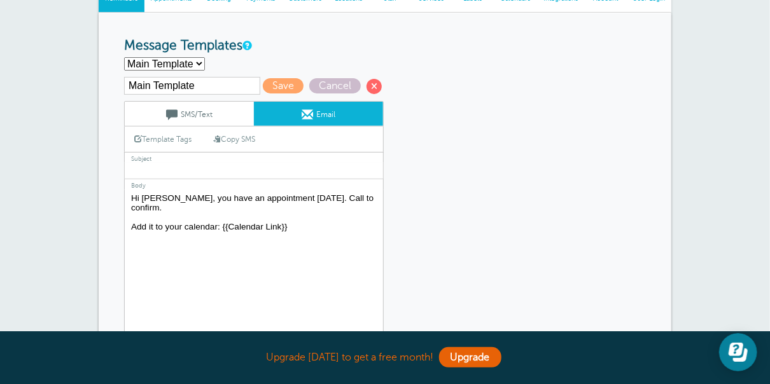  Describe the element at coordinates (470, 357) in the screenshot. I see `a: Upgrade` at that location.